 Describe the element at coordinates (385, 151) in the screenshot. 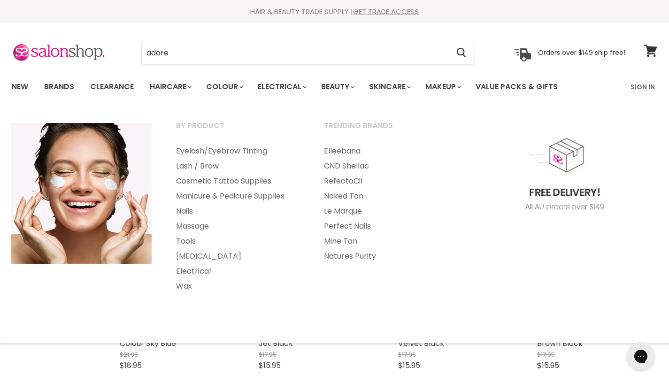

I see `a: Elleebana` at that location.